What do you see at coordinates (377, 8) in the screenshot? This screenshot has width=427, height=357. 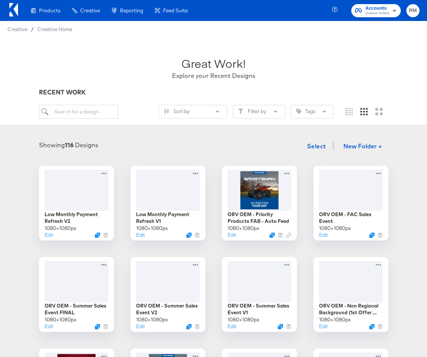 I see `span: Accounts` at bounding box center [377, 8].